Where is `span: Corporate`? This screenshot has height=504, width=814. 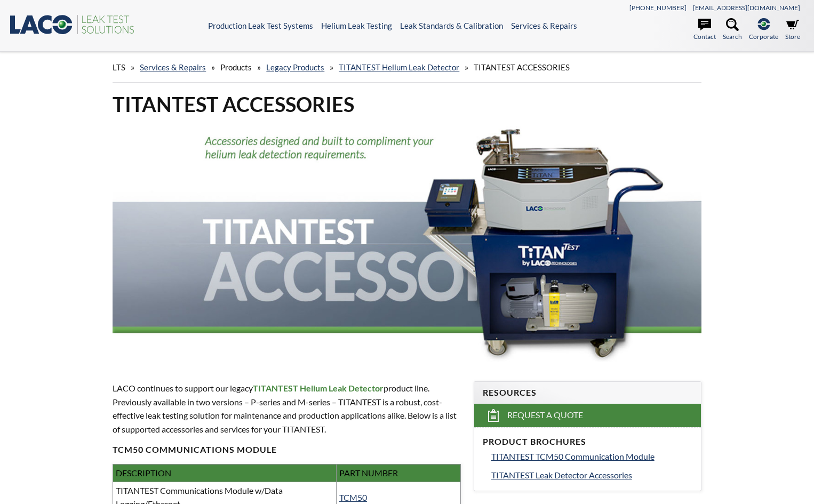
span: Corporate is located at coordinates (764, 36).